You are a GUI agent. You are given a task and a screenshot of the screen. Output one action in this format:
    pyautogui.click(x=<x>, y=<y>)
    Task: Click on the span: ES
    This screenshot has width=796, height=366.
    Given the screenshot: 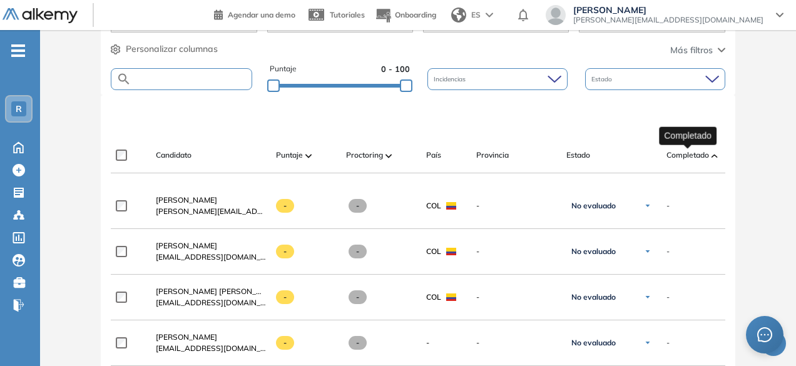 What is the action you would take?
    pyautogui.click(x=476, y=15)
    